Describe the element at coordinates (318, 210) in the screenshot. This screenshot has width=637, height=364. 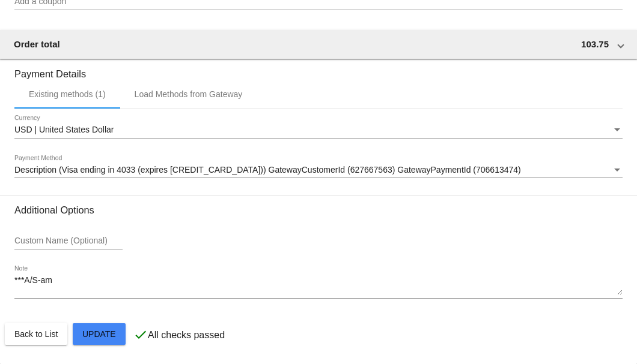
I see `h3: Additional Options` at that location.